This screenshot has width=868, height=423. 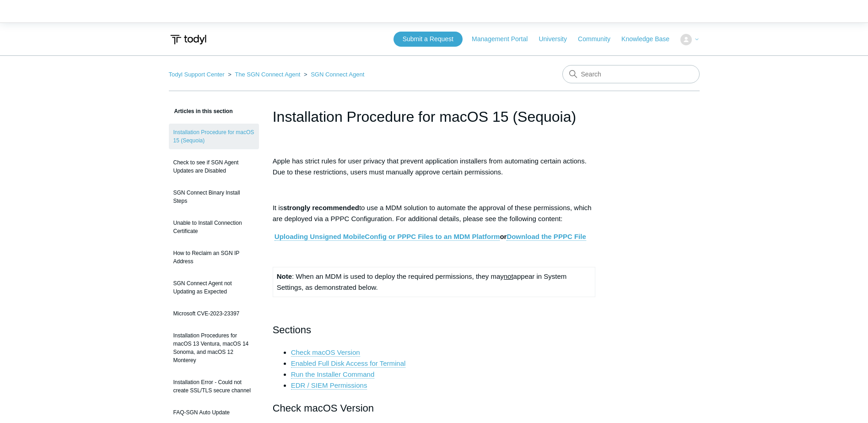 What do you see at coordinates (557, 39) in the screenshot?
I see `a: University` at bounding box center [557, 39].